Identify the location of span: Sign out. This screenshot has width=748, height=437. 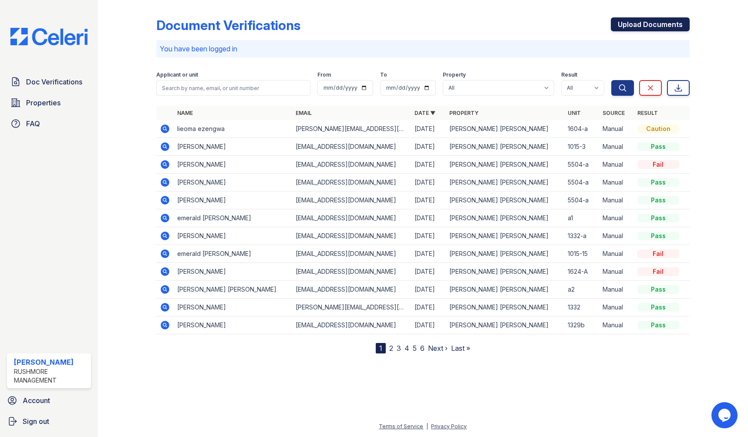
(36, 421).